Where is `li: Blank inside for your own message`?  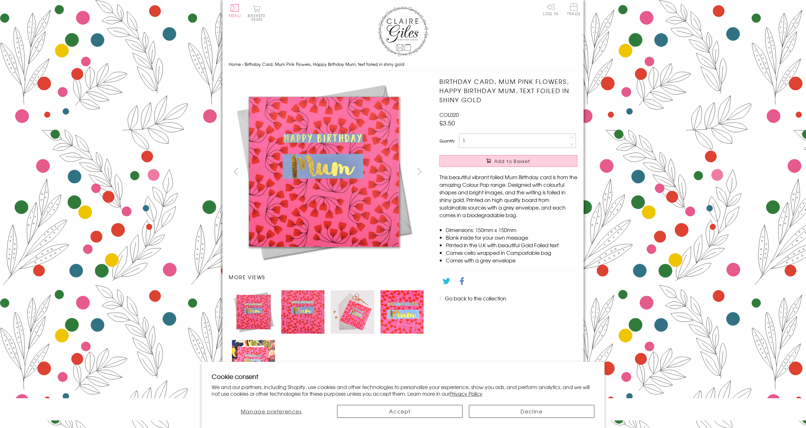
li: Blank inside for your own message is located at coordinates (512, 238).